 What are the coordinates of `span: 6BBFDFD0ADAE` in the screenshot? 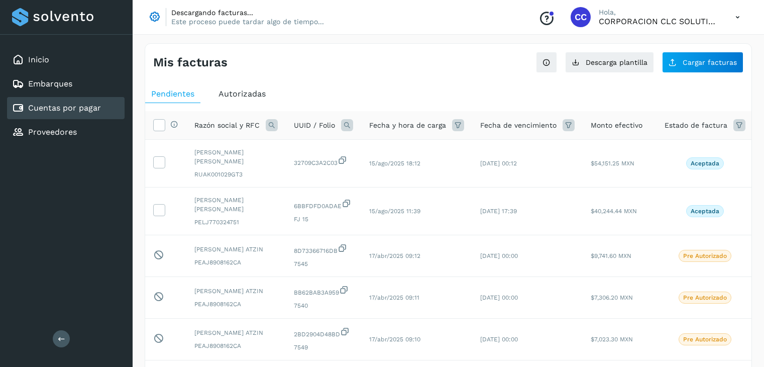 It's located at (324, 205).